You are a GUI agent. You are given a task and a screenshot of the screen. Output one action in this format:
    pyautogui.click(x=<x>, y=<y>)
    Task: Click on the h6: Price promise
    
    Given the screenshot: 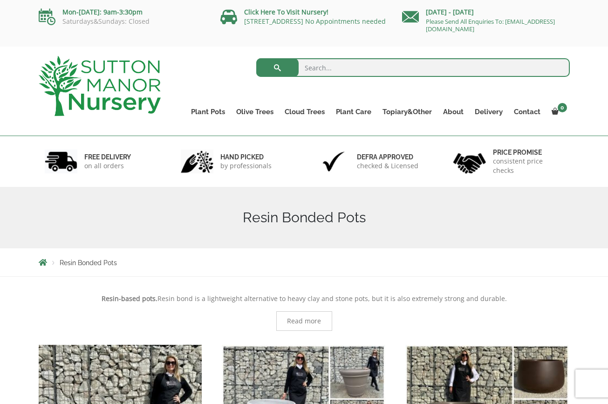 What is the action you would take?
    pyautogui.click(x=529, y=152)
    